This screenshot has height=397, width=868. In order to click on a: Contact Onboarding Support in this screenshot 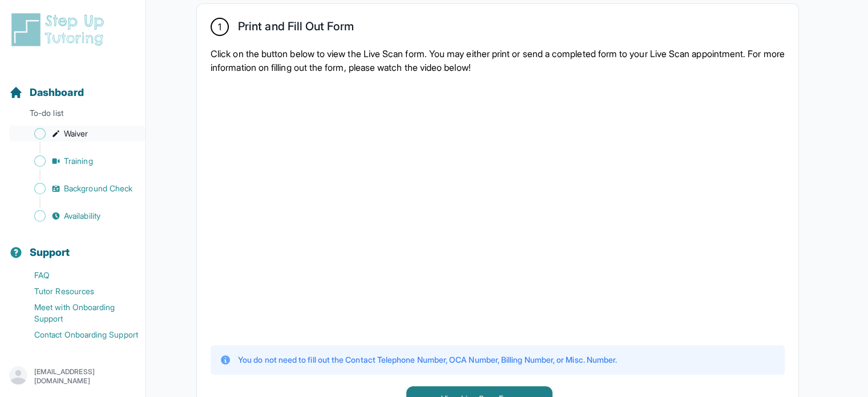, I will do `click(77, 335)`.